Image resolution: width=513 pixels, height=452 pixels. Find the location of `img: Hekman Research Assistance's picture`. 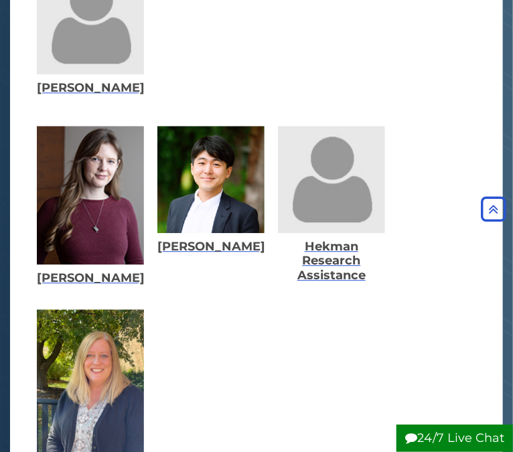

img: Hekman Research Assistance's picture is located at coordinates (332, 179).